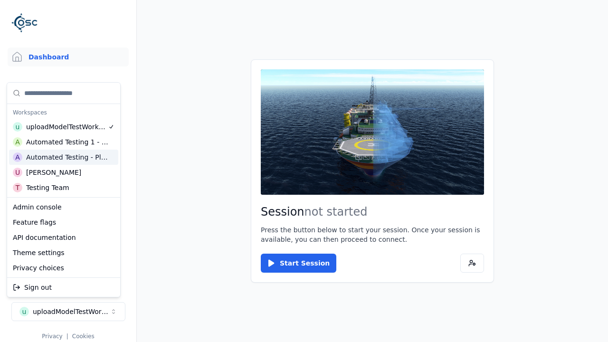 The image size is (608, 342). I want to click on div: Theme settings, so click(64, 253).